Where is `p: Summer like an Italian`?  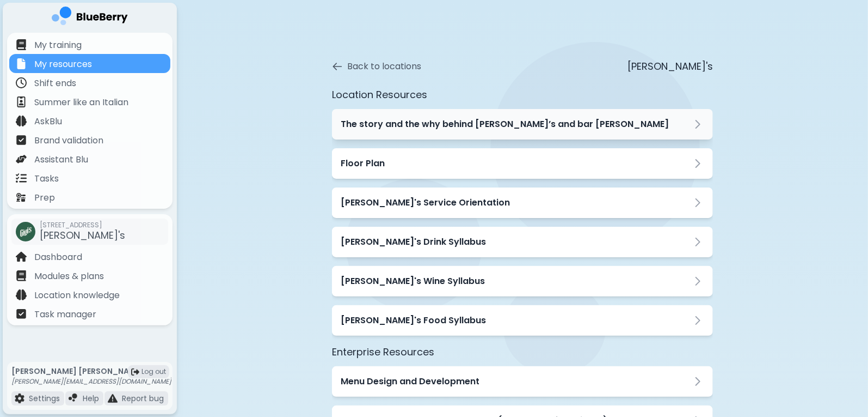
p: Summer like an Italian is located at coordinates (81, 102).